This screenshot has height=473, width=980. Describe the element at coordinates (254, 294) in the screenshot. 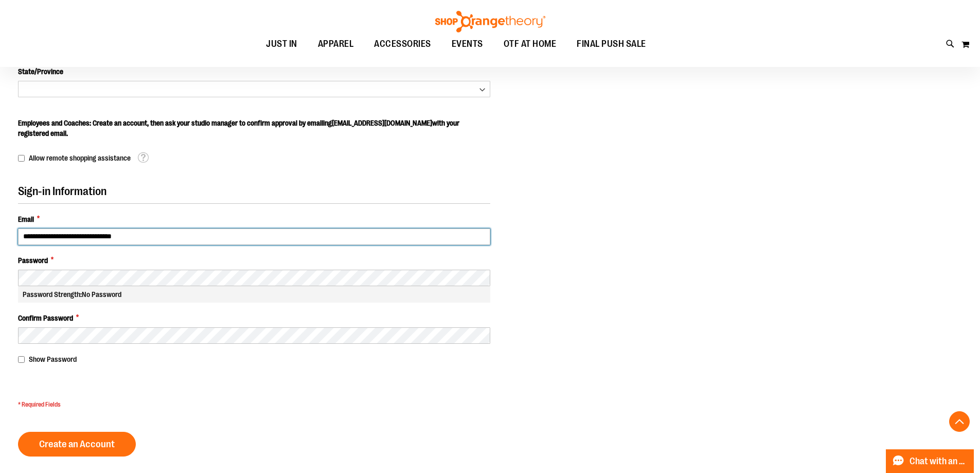

I see `div: Password Strength:` at that location.